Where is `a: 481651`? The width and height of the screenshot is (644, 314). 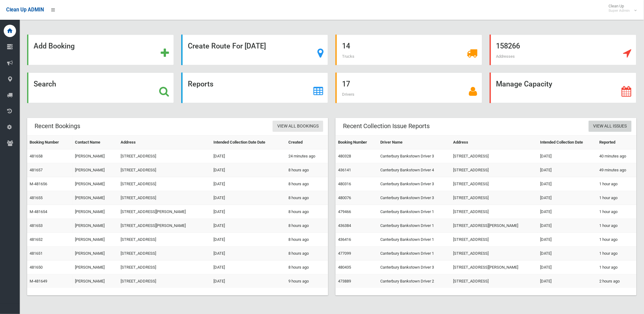
a: 481651 is located at coordinates (36, 253).